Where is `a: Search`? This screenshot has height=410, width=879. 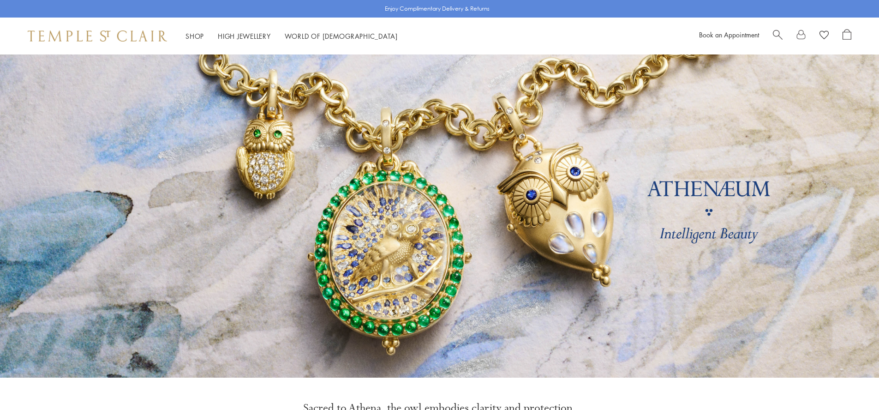
a: Search is located at coordinates (777, 36).